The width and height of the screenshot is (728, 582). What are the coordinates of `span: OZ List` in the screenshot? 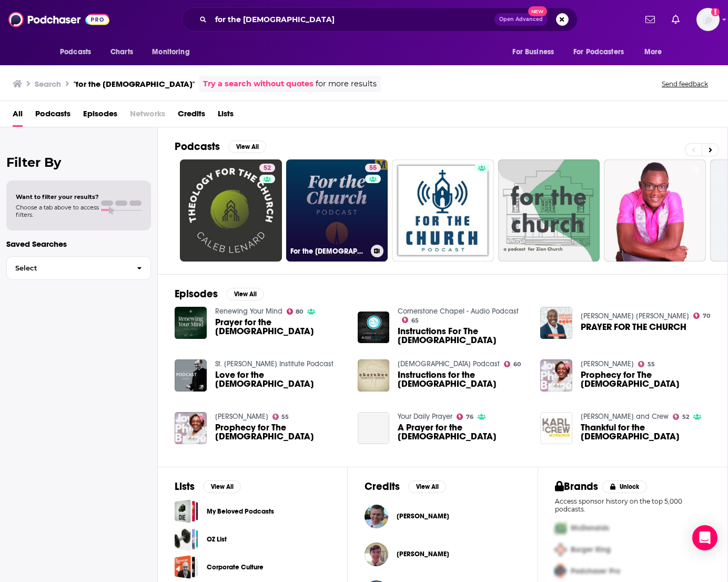 It's located at (186, 539).